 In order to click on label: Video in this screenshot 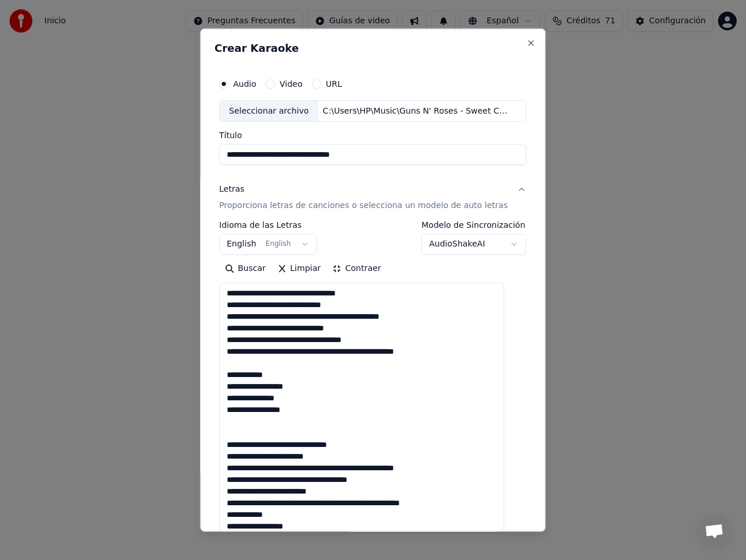, I will do `click(291, 83)`.